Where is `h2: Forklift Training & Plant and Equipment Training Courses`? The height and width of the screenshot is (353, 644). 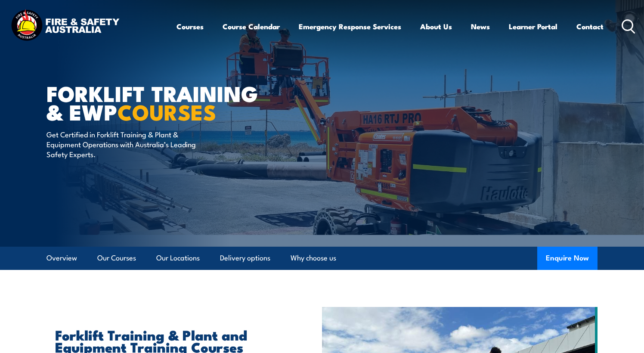
h2: Forklift Training & Plant and Equipment Training Courses is located at coordinates (169, 341).